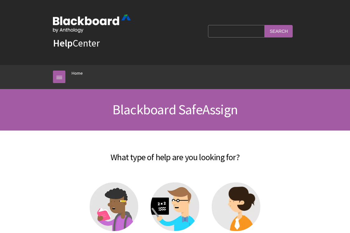 This screenshot has width=350, height=233. Describe the element at coordinates (76, 43) in the screenshot. I see `a: HelpCenter` at that location.